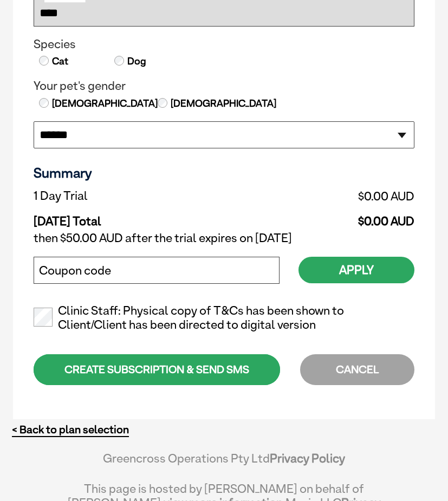  What do you see at coordinates (356, 270) in the screenshot?
I see `button: Apply` at bounding box center [356, 270].